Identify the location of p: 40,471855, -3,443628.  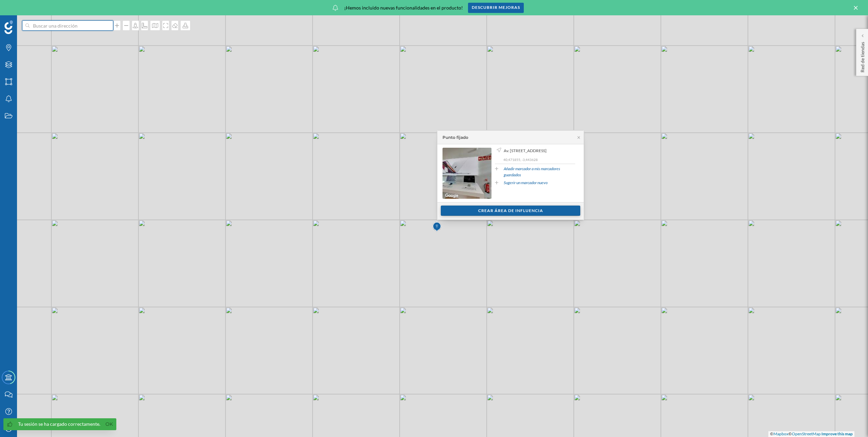
(539, 159).